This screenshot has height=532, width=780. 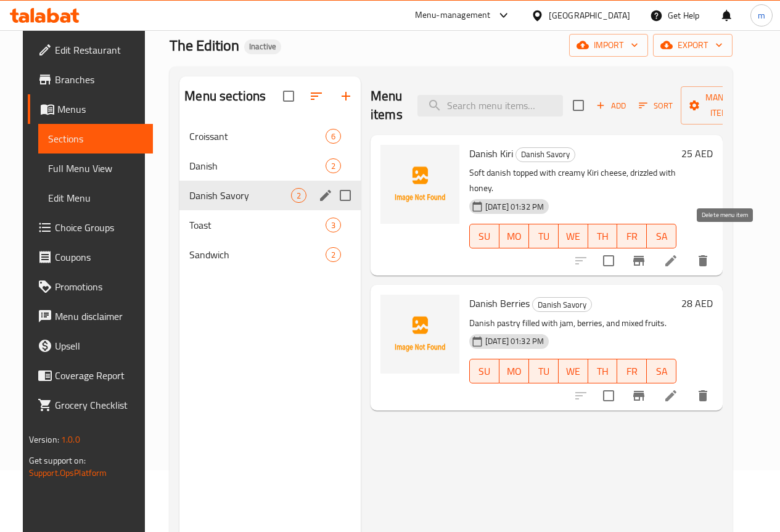 What do you see at coordinates (655, 105) in the screenshot?
I see `button: Sort` at bounding box center [655, 105].